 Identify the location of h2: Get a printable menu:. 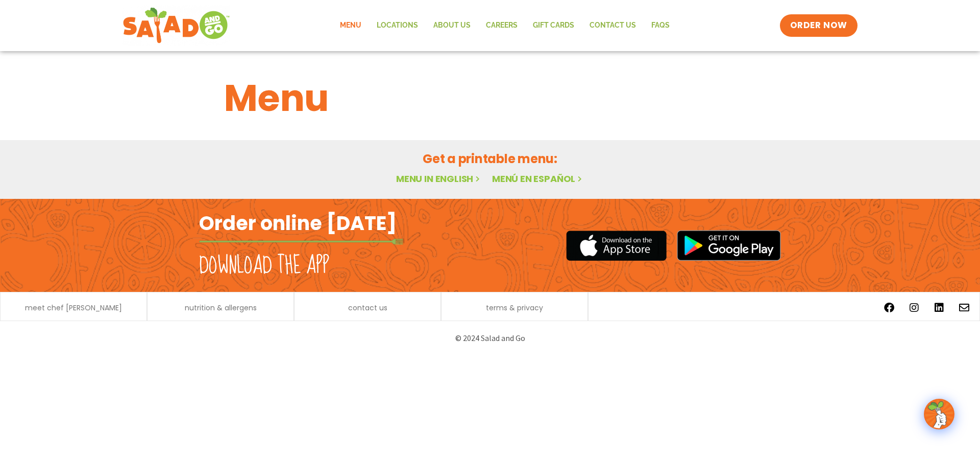
(490, 158).